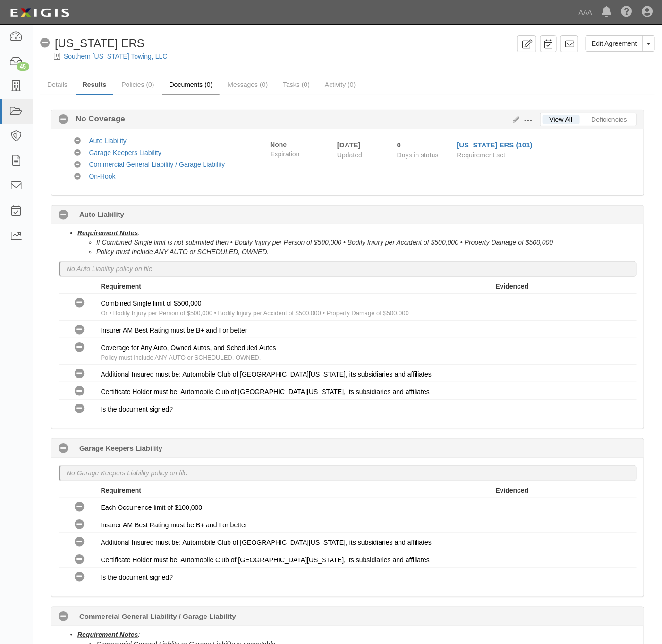 The image size is (662, 644). Describe the element at coordinates (514, 119) in the screenshot. I see `a: Edit Results` at that location.